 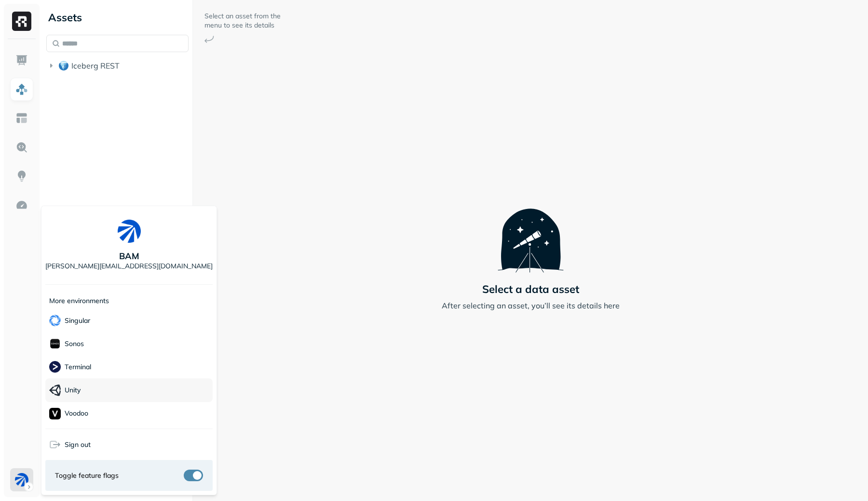 What do you see at coordinates (55, 367) in the screenshot?
I see `img: Terminal` at bounding box center [55, 367].